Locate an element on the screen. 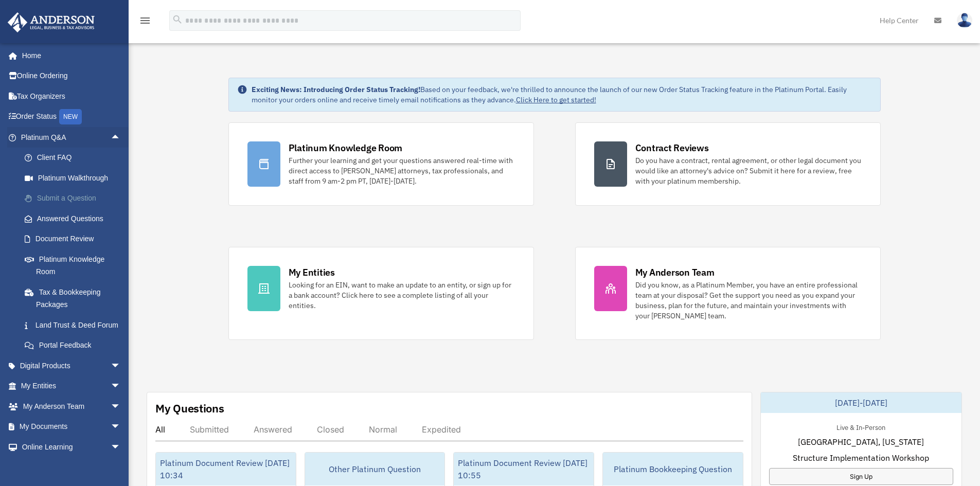 This screenshot has width=980, height=486. a: Online Learningarrow_drop_down is located at coordinates (72, 447).